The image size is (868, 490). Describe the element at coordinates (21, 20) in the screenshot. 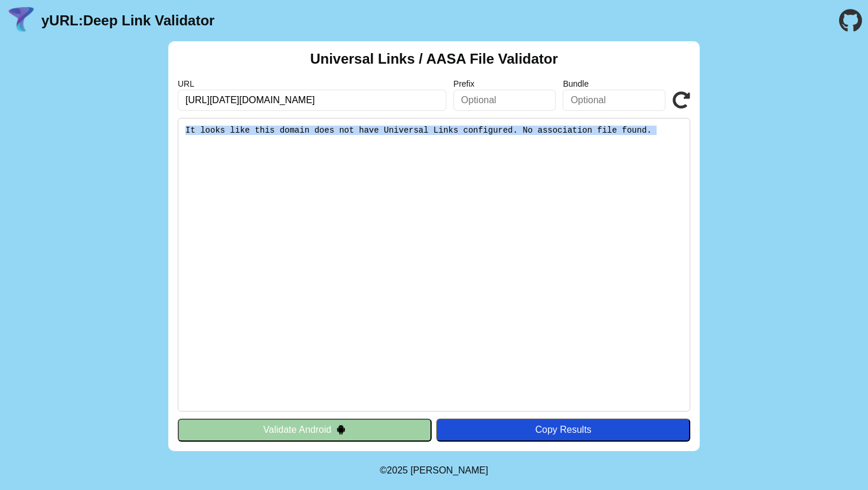

I see `img: yURL Logo` at that location.